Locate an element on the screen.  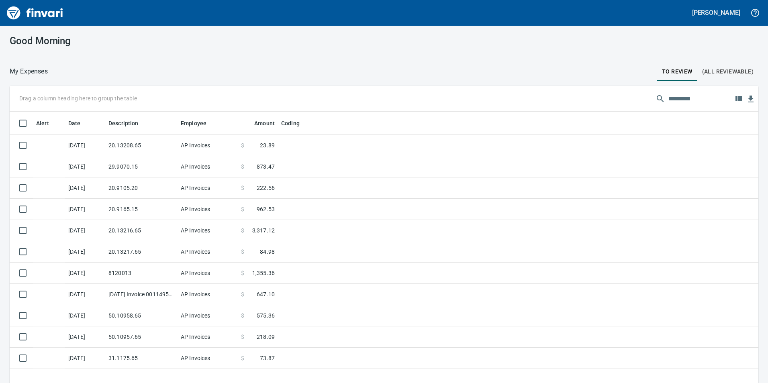
span: 73.87 is located at coordinates (267, 358).